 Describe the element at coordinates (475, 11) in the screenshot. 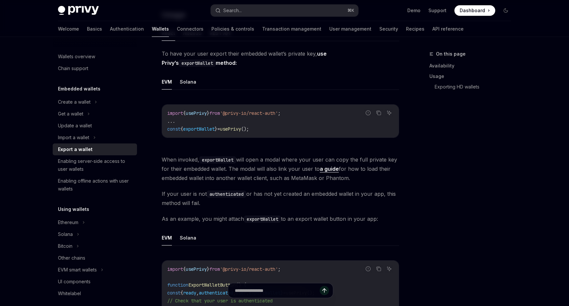

I see `a: Dashboard` at that location.